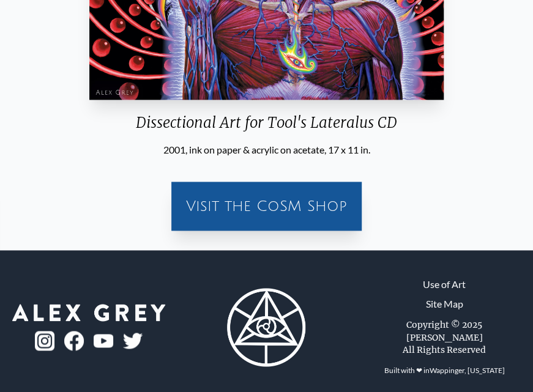 The height and width of the screenshot is (392, 533). What do you see at coordinates (103, 341) in the screenshot?
I see `img: youtube-logo.png` at bounding box center [103, 341].